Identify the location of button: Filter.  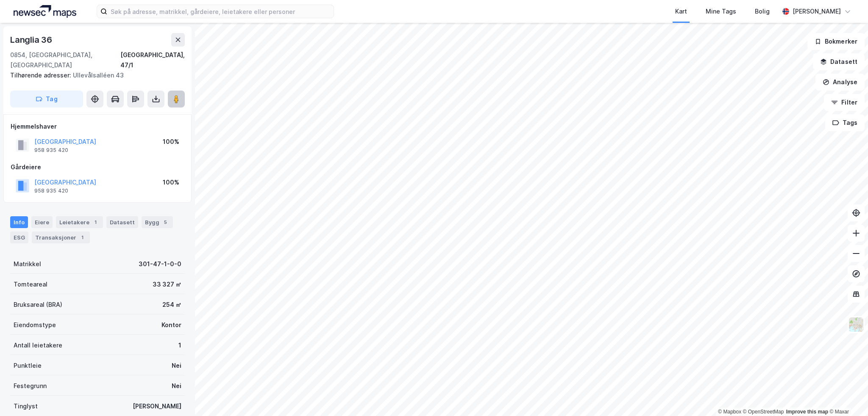
(844, 102).